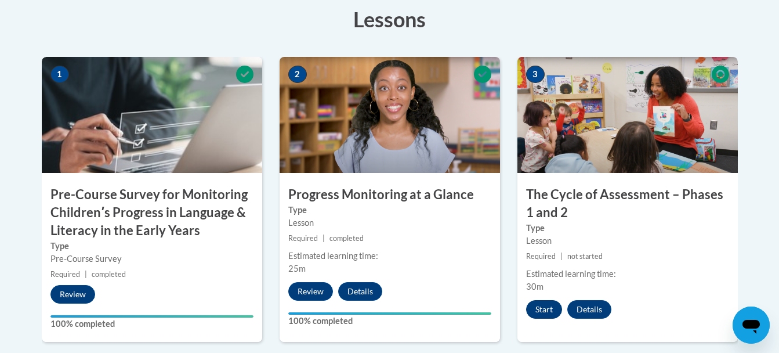 Image resolution: width=779 pixels, height=353 pixels. I want to click on h3: The Cycle of Assessment – Phases 1 and 2, so click(628, 204).